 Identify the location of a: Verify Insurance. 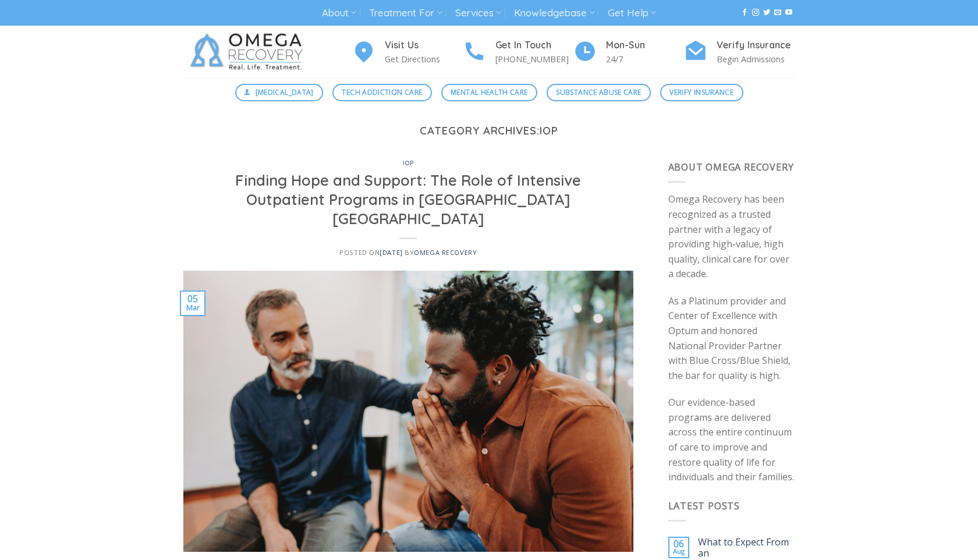
(701, 93).